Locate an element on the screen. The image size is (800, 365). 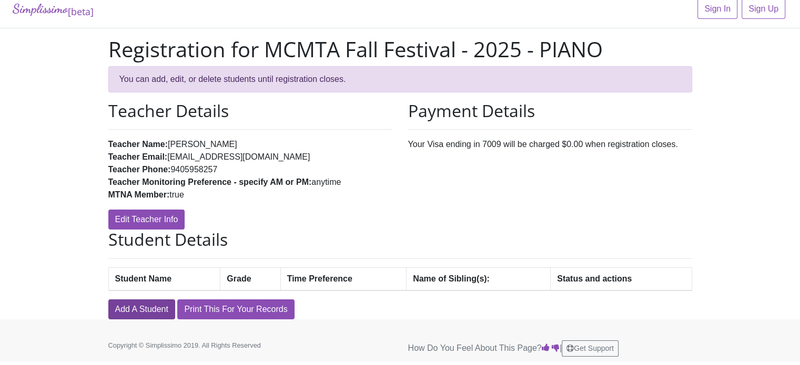
div: Your Visa ending in 7009 will be charged $0.00 when registration closes. is located at coordinates (550, 165).